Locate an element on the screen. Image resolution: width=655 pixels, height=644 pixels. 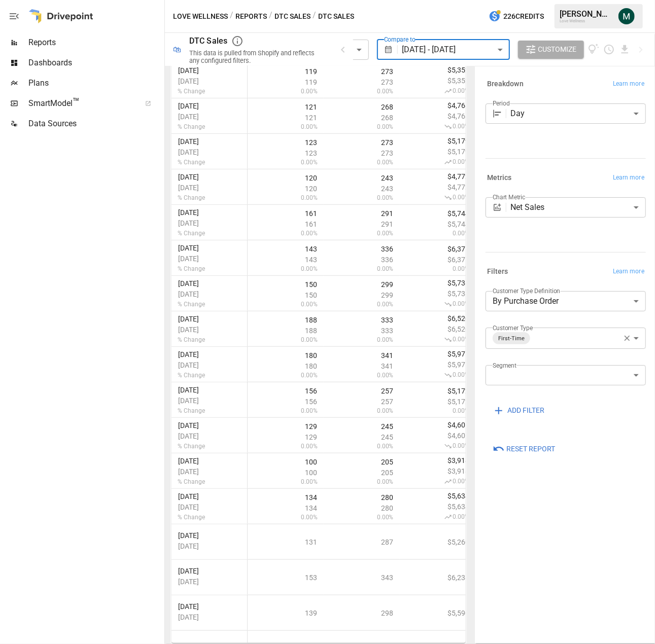
span: 287 is located at coordinates (362, 542).